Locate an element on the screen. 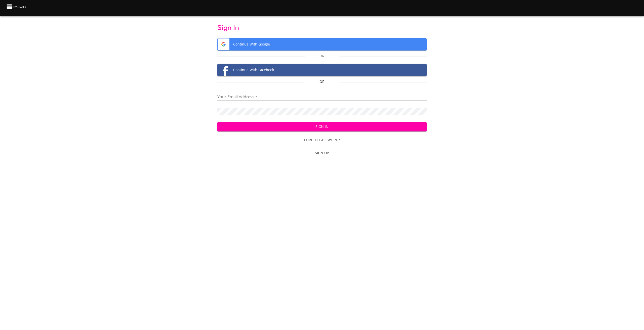 The image size is (644, 330). span: Continue With Facebook is located at coordinates (322, 70).